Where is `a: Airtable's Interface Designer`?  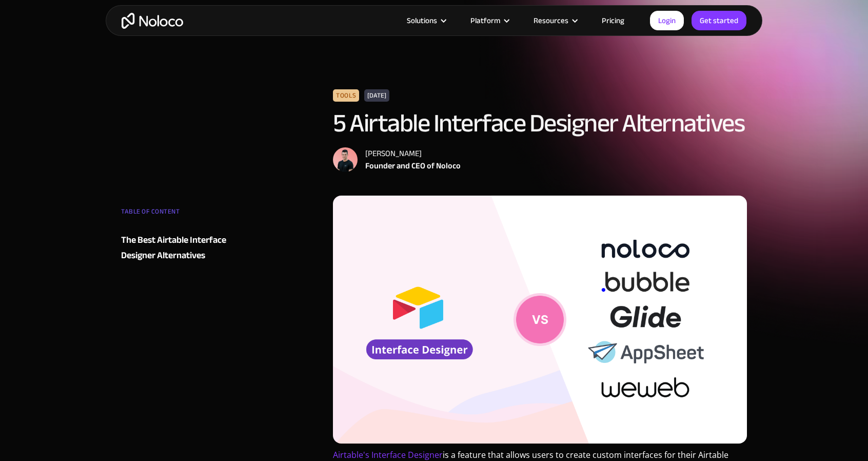 a: Airtable's Interface Designer is located at coordinates (388, 455).